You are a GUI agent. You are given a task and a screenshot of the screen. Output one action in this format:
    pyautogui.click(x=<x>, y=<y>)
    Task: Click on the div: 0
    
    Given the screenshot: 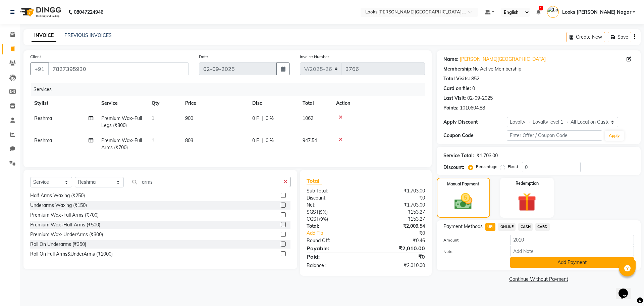 What is the action you would take?
    pyautogui.click(x=474, y=88)
    